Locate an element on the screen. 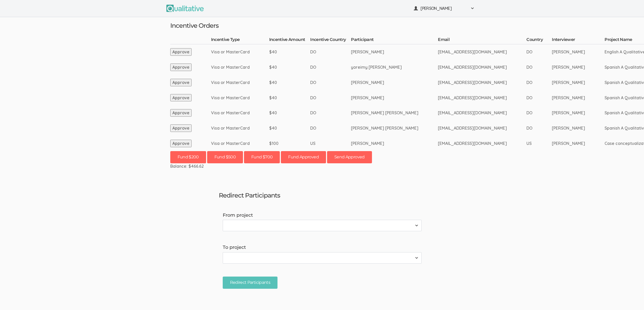  th: Incentive Country is located at coordinates (330, 40).